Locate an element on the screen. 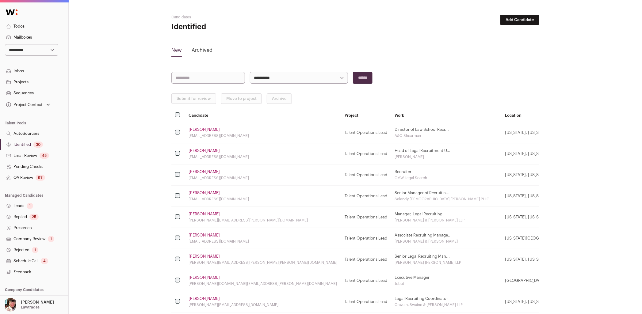 Image resolution: width=642 pixels, height=314 pixels. td: Manager, Legal Recruiting is located at coordinates (446, 217).